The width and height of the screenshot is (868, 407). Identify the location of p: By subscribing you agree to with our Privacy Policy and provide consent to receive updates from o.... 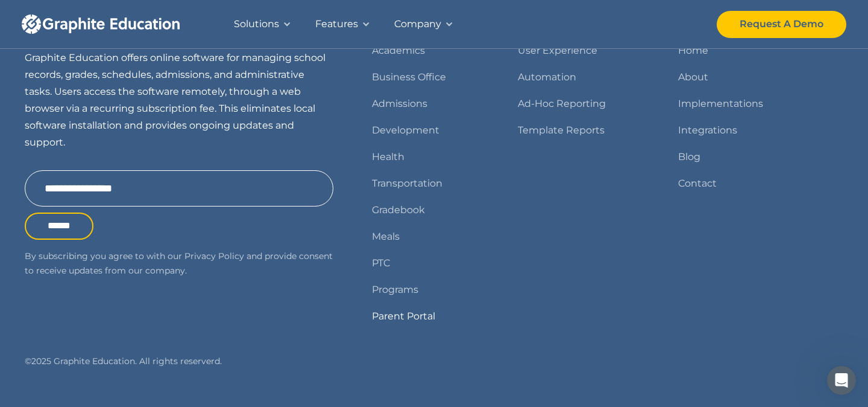
(179, 263).